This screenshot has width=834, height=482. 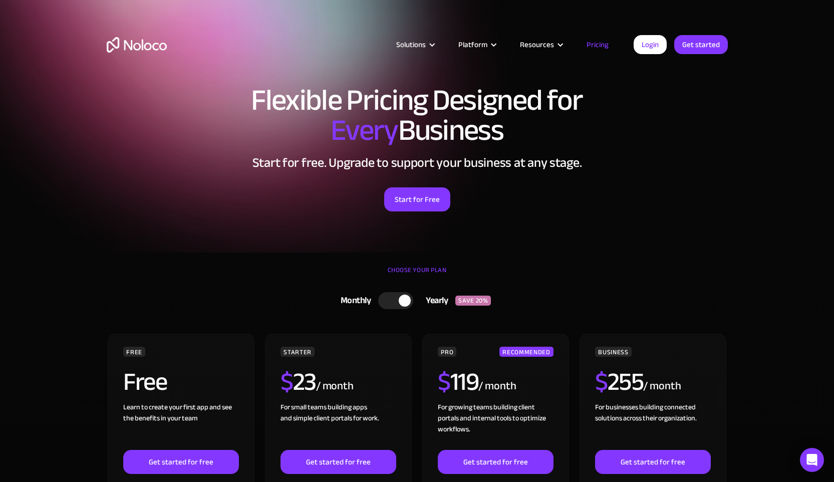 What do you see at coordinates (496, 426) in the screenshot?
I see `div: For growing teams building client portals and internal tools to optimize workflows.` at bounding box center [496, 426].